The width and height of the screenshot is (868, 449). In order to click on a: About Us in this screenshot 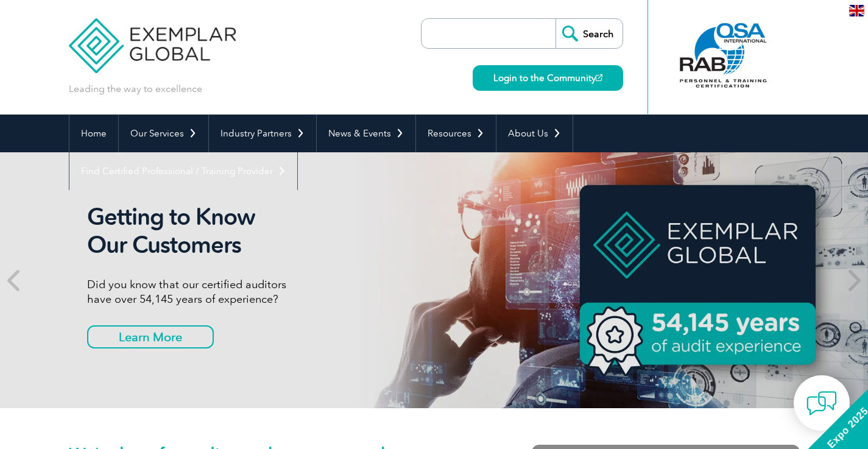, I will do `click(534, 134)`.